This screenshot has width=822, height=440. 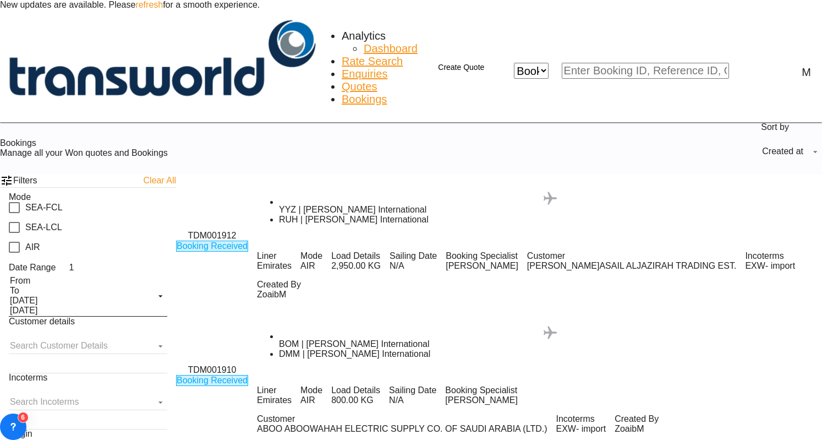 What do you see at coordinates (359, 86) in the screenshot?
I see `a: Quotes` at bounding box center [359, 86].